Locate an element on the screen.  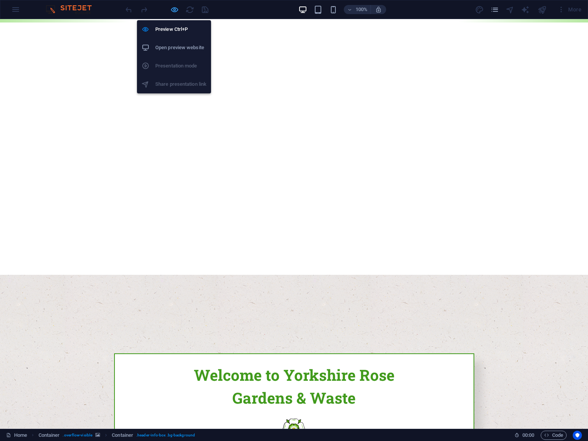
nav: breadcrumb is located at coordinates (117, 436).